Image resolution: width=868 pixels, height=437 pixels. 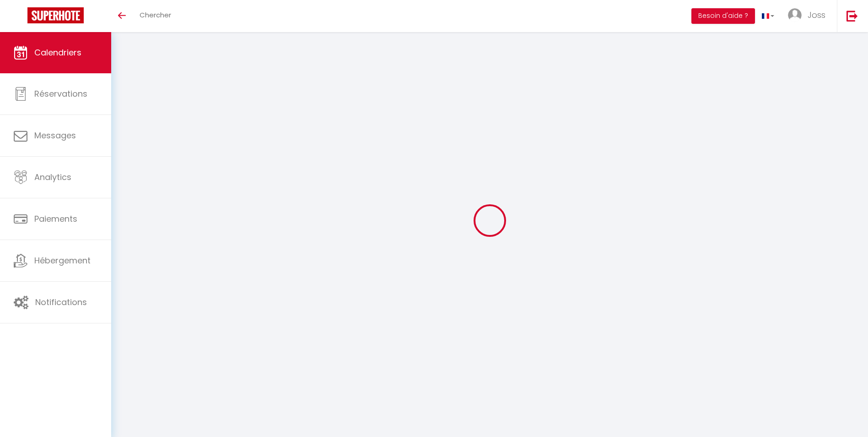 What do you see at coordinates (61, 302) in the screenshot?
I see `span: Notifications` at bounding box center [61, 302].